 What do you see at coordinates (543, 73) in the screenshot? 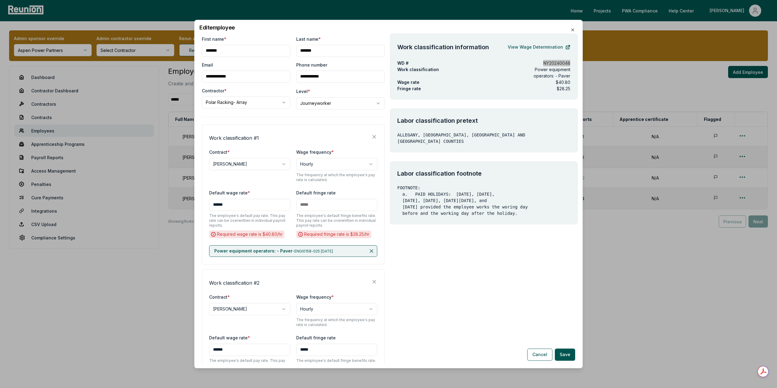
I see `p: Power equipment operators: - Paver` at bounding box center [543, 73].